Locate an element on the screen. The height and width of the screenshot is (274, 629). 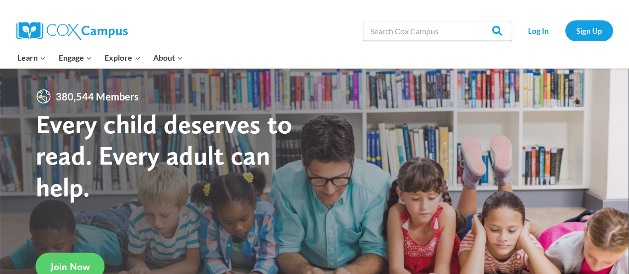
nav: Primary Navigation is located at coordinates (100, 58).